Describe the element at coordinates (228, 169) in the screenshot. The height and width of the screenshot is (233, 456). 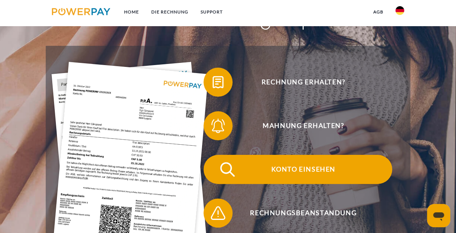
I see `img: qb_search.svg` at that location.